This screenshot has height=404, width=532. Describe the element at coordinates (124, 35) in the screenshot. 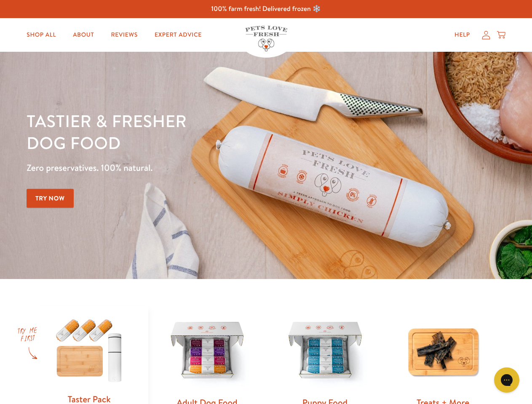

I see `a: Reviews` at that location.